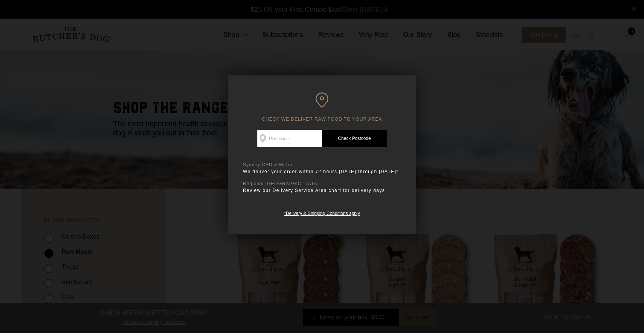  Describe the element at coordinates (322, 165) in the screenshot. I see `p: Sydney CBD & Metro` at that location.